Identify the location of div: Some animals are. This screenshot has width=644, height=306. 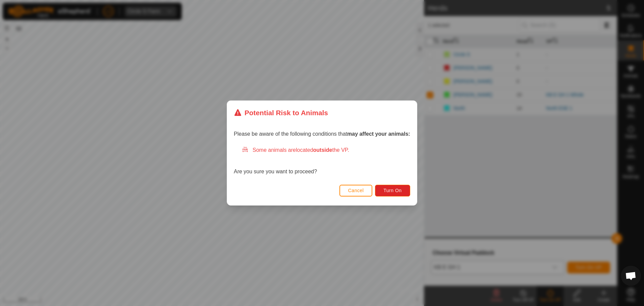
(326, 150).